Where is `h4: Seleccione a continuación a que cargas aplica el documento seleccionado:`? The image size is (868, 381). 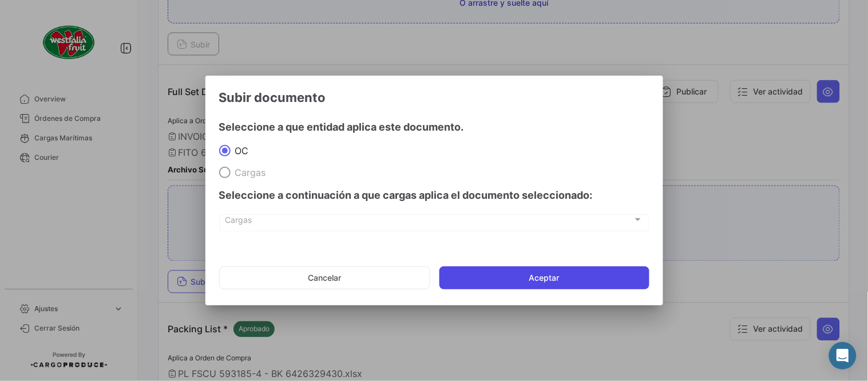 h4: Seleccione a continuación a que cargas aplica el documento seleccionado: is located at coordinates (434, 195).